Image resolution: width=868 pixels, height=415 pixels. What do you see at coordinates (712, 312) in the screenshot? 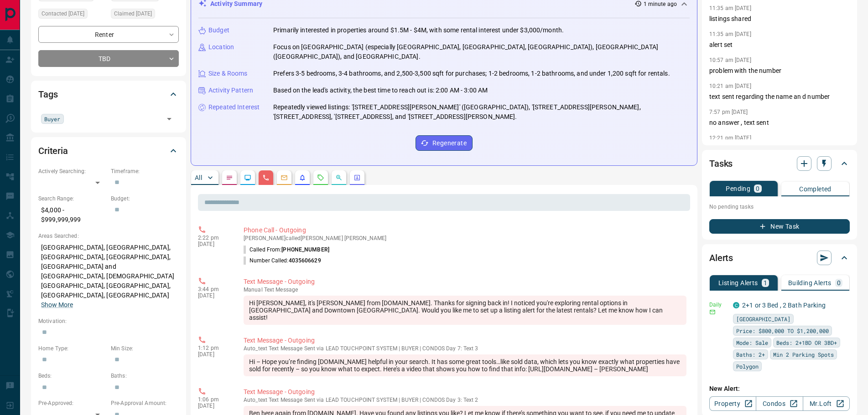
I see `svg: Email` at bounding box center [712, 312].